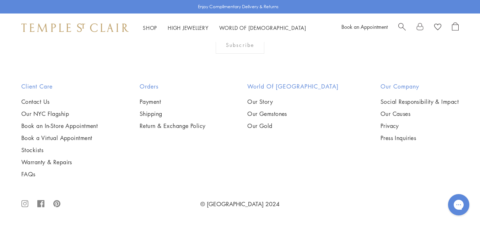 This screenshot has height=225, width=480. Describe the element at coordinates (419, 114) in the screenshot. I see `a: Our Causes` at that location.